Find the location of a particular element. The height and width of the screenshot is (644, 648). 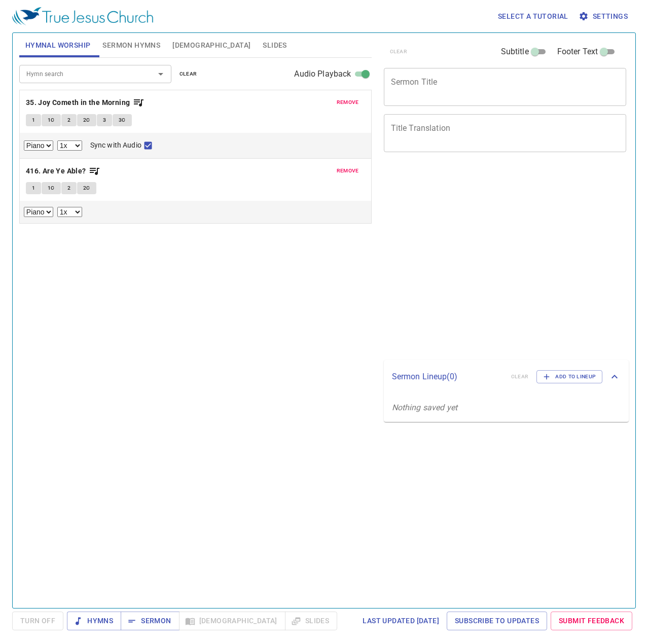

span: Footer Text is located at coordinates (578, 52).